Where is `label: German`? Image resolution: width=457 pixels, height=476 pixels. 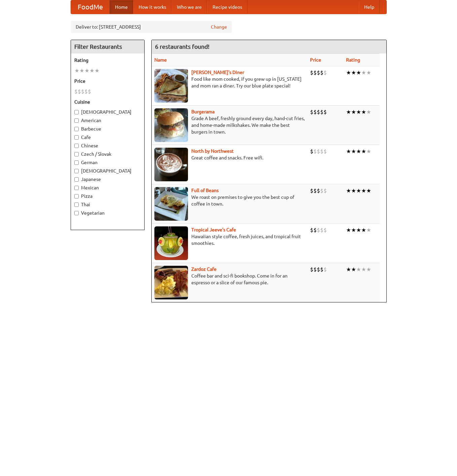 label: German is located at coordinates (108, 162).